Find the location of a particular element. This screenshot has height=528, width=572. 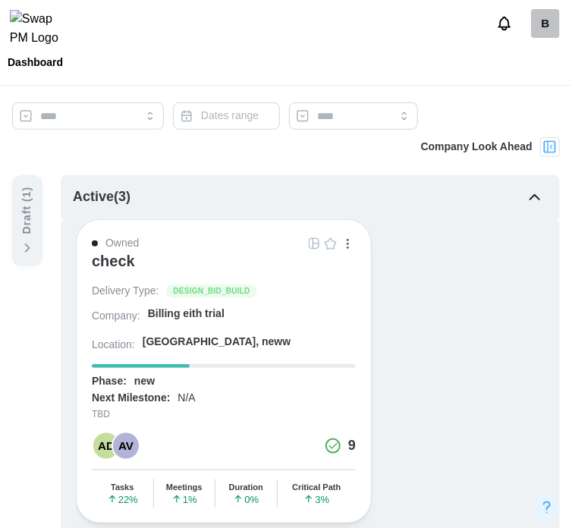

a: billingcheck2 is located at coordinates (545, 24).